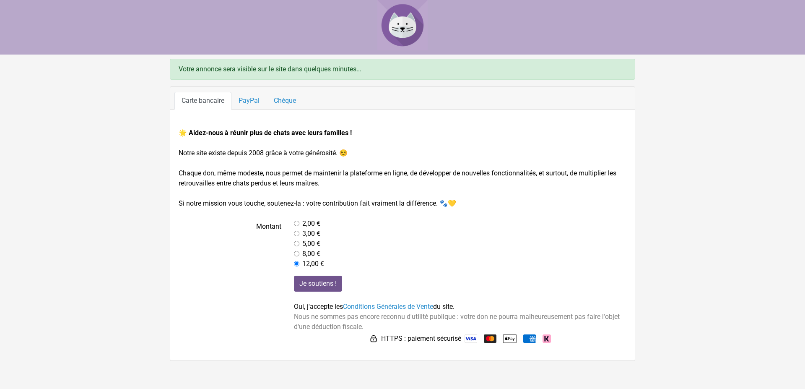 The width and height of the screenshot is (805, 389). I want to click on span: HTTPS : paiement sécurisé, so click(421, 338).